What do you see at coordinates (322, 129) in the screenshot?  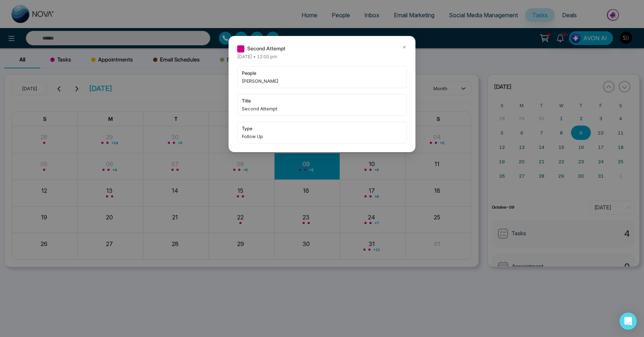 I see `span: type` at bounding box center [322, 129].